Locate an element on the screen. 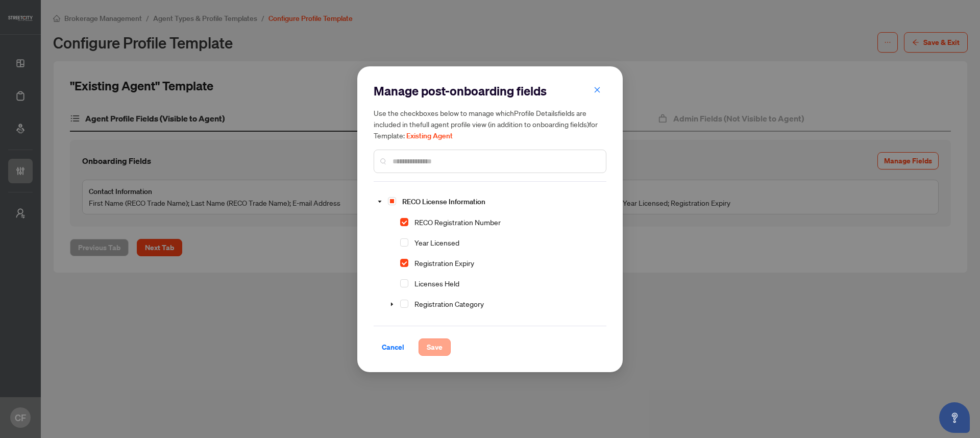 The height and width of the screenshot is (438, 980). button: Save is located at coordinates (435, 347).